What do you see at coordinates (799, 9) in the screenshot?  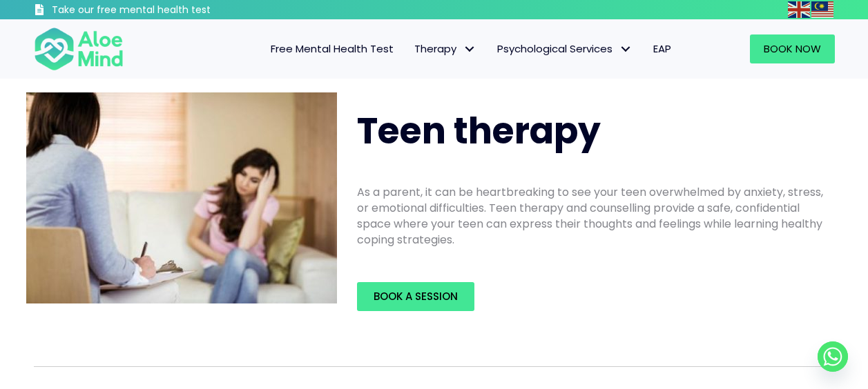 I see `a: English` at bounding box center [799, 9].